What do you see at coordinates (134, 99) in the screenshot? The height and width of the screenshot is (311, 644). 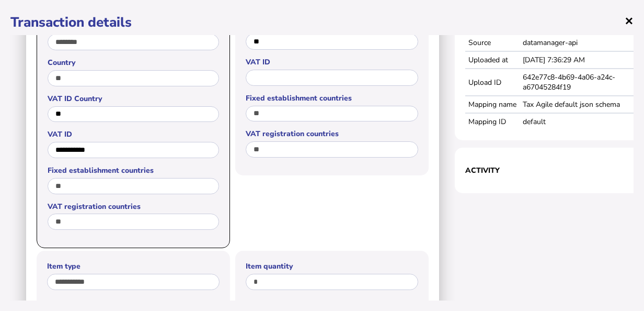 I see `label: VAT ID Country` at bounding box center [134, 99].